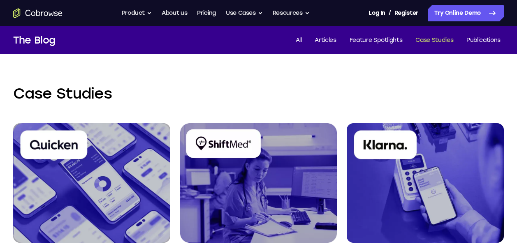  What do you see at coordinates (298, 40) in the screenshot?
I see `a: All` at bounding box center [298, 40].